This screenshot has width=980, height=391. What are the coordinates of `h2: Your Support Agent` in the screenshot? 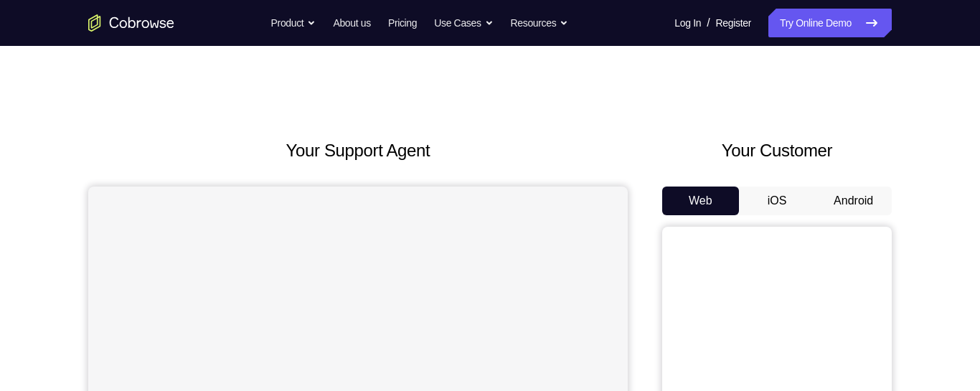 It's located at (358, 151).